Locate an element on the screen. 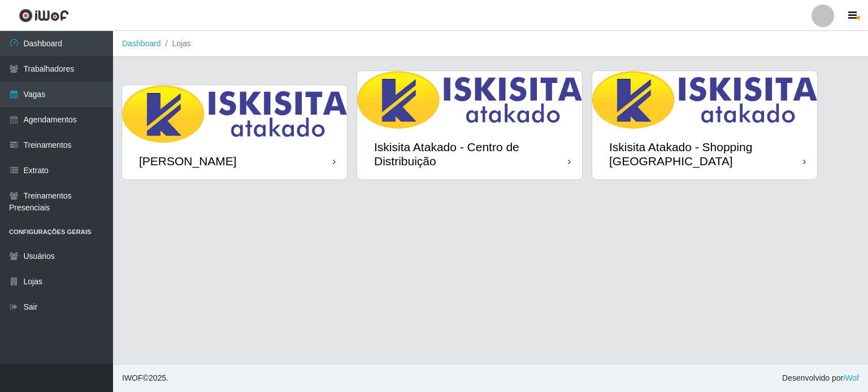  img: CoreUI Logo is located at coordinates (44, 15).